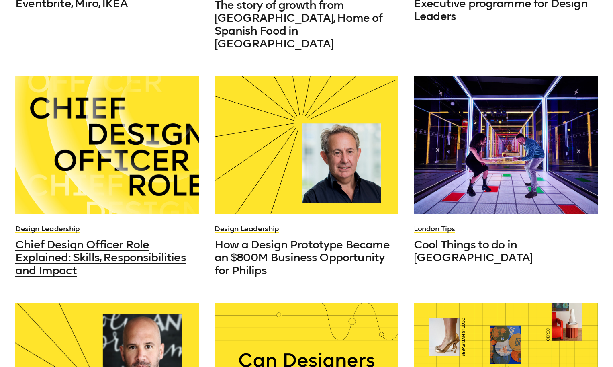 This screenshot has width=613, height=367. I want to click on span: Chief Design Officer Role Explained: Skills, Responsibilities and Impact, so click(100, 257).